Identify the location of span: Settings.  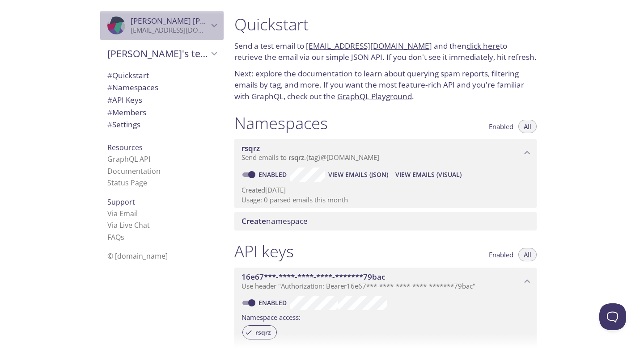
(124, 124).